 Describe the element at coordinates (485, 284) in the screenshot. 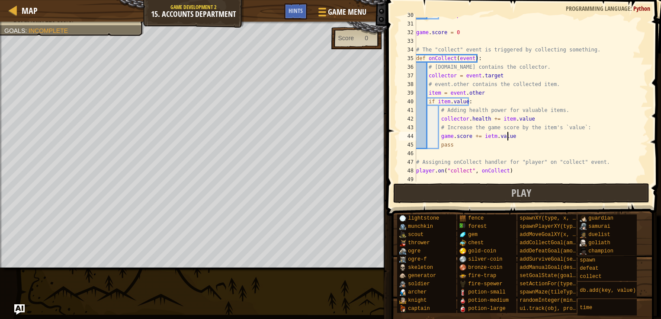

I see `span: fire-spewer` at that location.